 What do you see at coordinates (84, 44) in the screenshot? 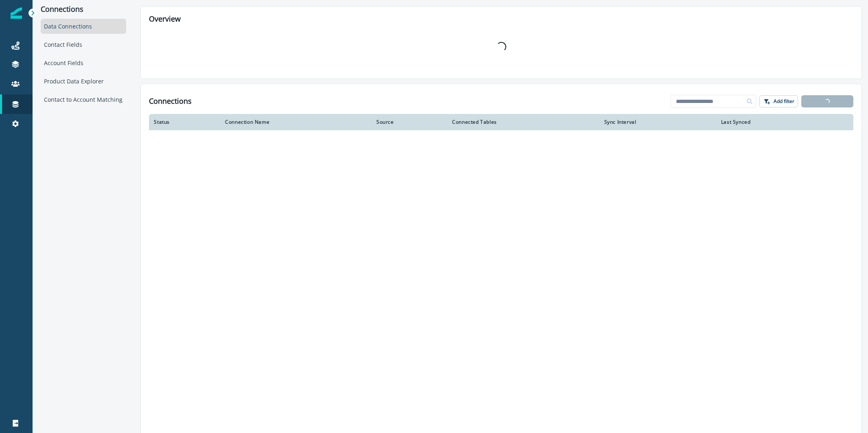
I see `div: Contact Fields` at bounding box center [84, 44].